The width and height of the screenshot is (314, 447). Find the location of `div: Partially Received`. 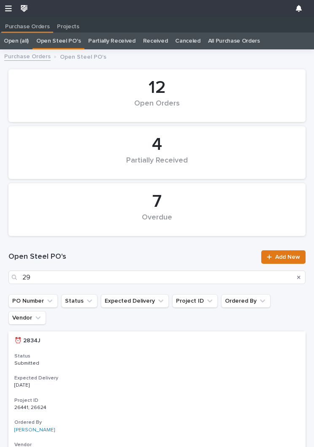

div: Partially Received is located at coordinates (157, 165).